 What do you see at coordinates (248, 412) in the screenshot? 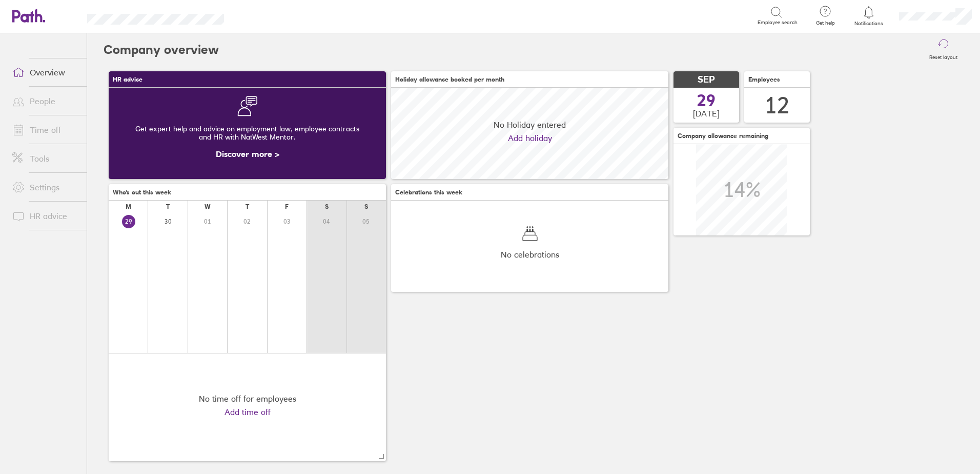
I see `a: Add time off` at bounding box center [248, 412].